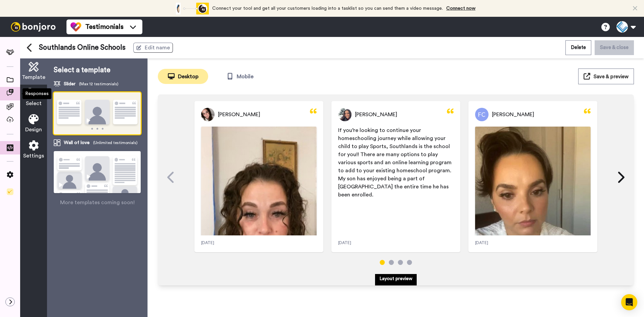 The image size is (644, 317). I want to click on button: Save & close, so click(614, 47).